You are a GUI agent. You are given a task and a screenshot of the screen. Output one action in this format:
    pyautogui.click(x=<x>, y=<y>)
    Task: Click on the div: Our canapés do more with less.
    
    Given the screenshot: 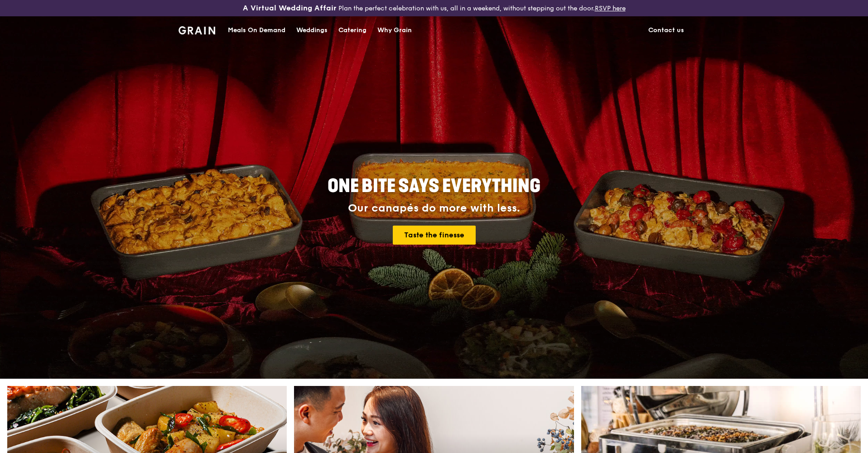 What is the action you would take?
    pyautogui.click(x=434, y=209)
    